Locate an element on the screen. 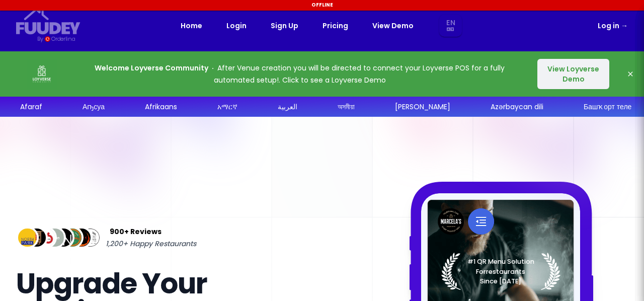 The height and width of the screenshot is (301, 644). img: Laurel is located at coordinates (501, 271).